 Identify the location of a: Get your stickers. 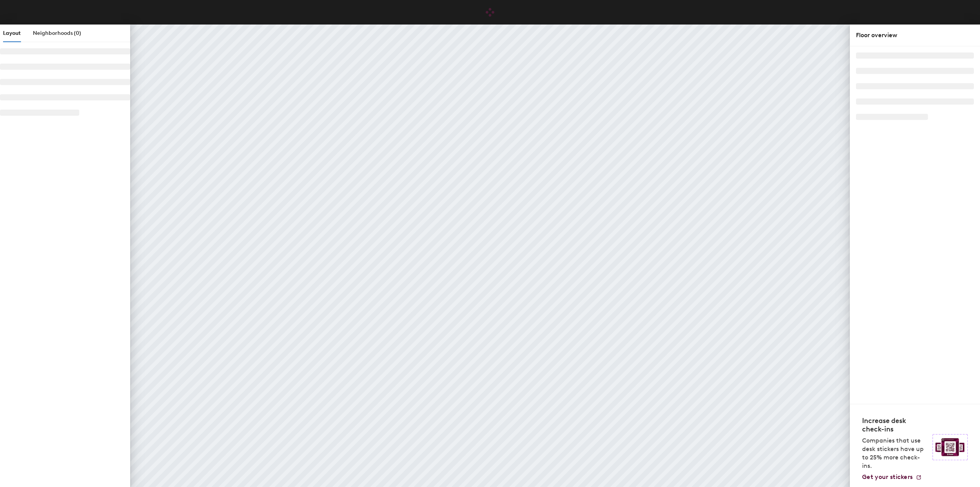
(892, 477).